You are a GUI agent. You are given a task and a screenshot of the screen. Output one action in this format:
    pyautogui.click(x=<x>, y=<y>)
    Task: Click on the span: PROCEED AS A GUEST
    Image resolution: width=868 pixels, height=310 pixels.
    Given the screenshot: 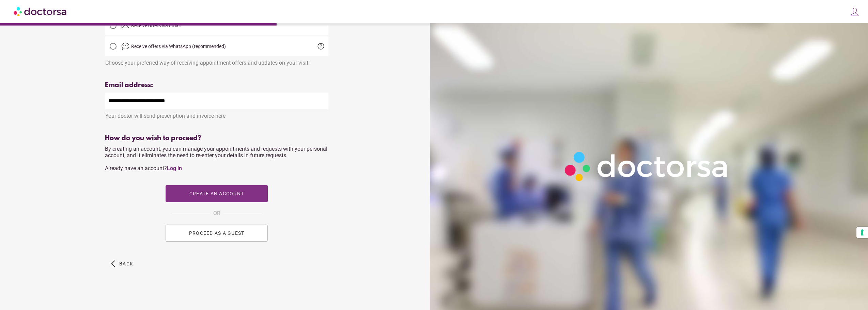 What is the action you would take?
    pyautogui.click(x=217, y=233)
    